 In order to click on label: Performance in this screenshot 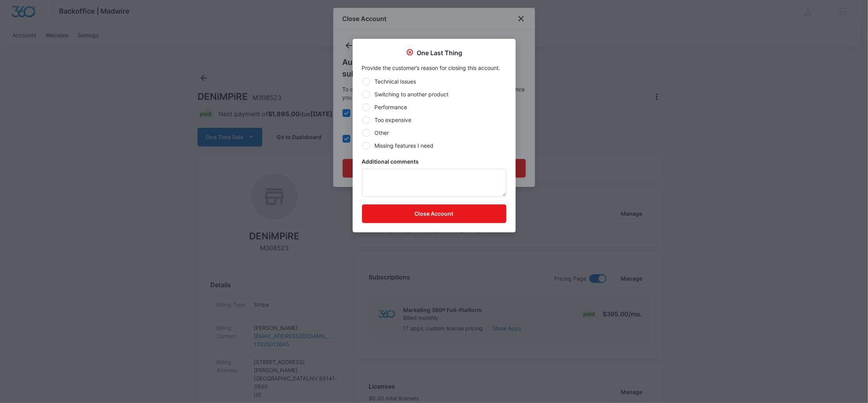, I will do `click(434, 107)`.